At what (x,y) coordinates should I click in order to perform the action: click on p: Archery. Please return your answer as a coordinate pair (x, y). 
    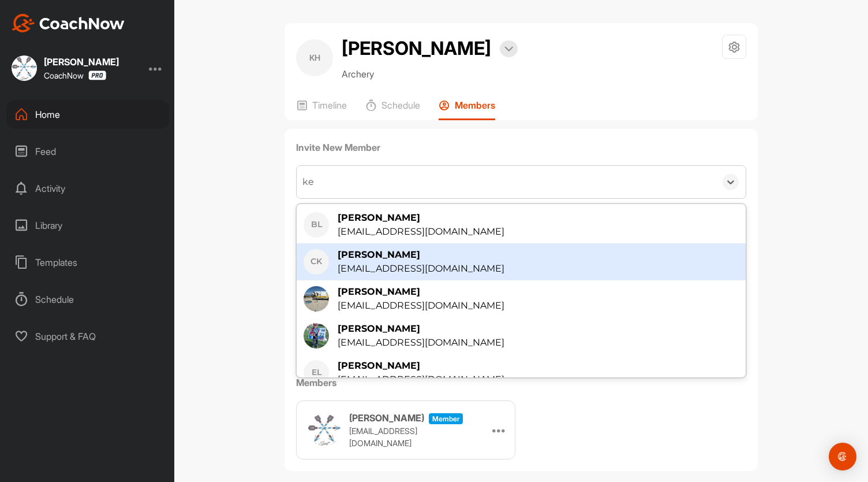
    Looking at the image, I should click on (430, 74).